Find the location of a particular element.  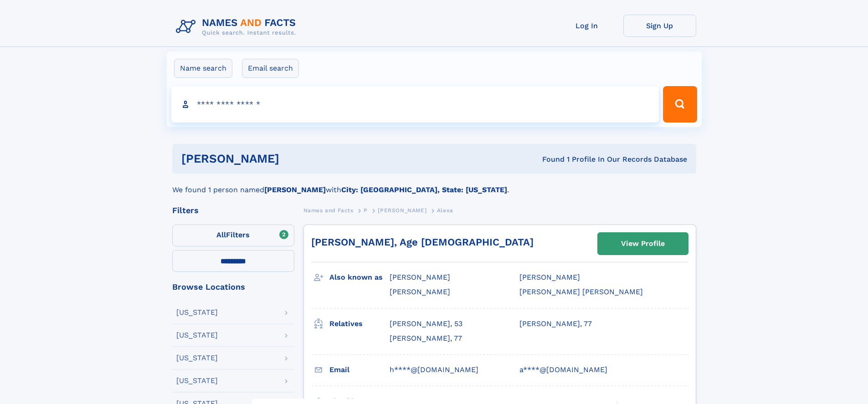

a: Sign Up is located at coordinates (660, 26).